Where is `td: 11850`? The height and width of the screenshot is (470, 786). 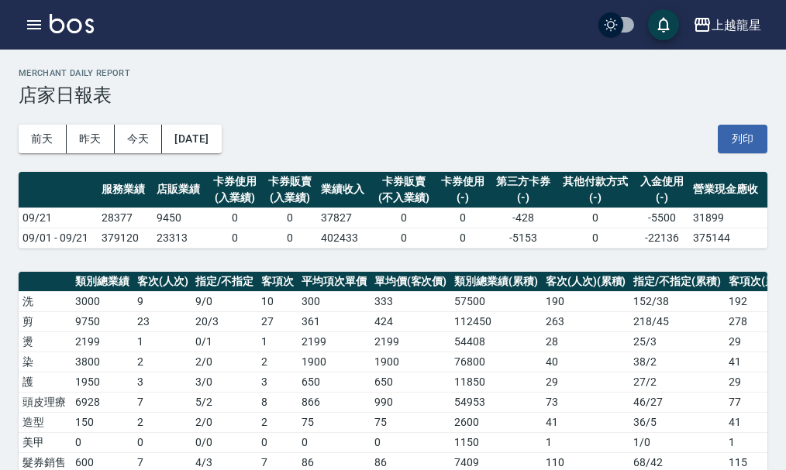 td: 11850 is located at coordinates (496, 382).